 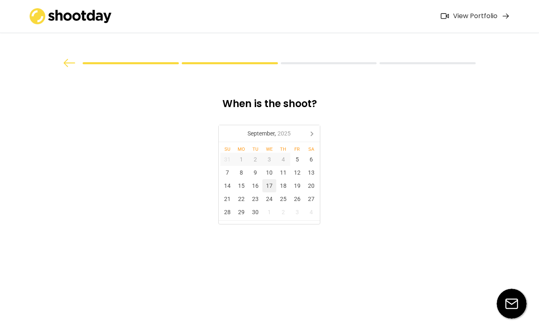 What do you see at coordinates (311, 172) in the screenshot?
I see `div: 13` at bounding box center [311, 172].